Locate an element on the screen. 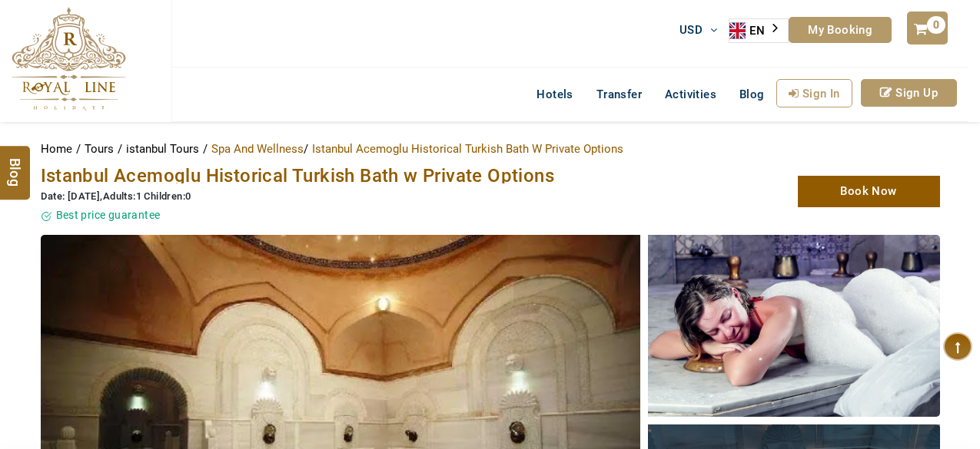 The image size is (980, 449). li: Spa And Wellness is located at coordinates (259, 149).